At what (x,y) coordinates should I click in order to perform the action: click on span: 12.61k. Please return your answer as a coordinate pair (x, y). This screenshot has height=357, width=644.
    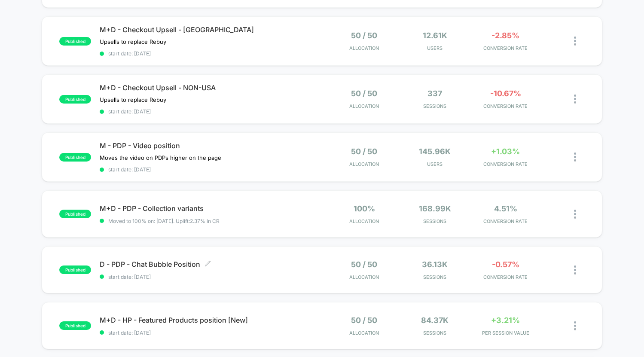
    Looking at the image, I should click on (435, 35).